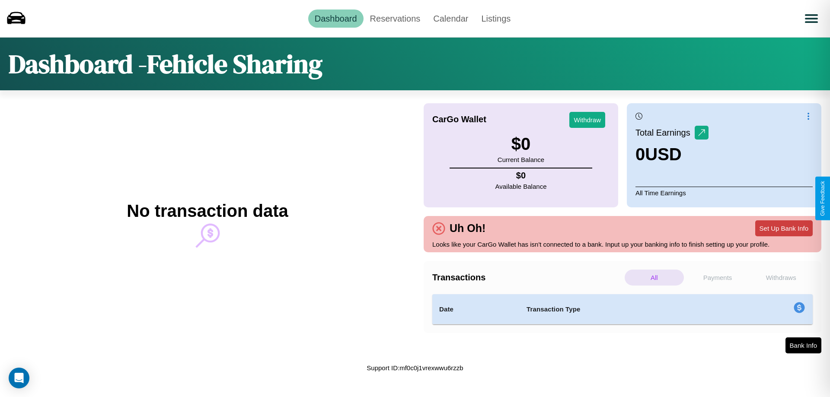 Image resolution: width=830 pixels, height=397 pixels. I want to click on p: All Time Earnings, so click(724, 193).